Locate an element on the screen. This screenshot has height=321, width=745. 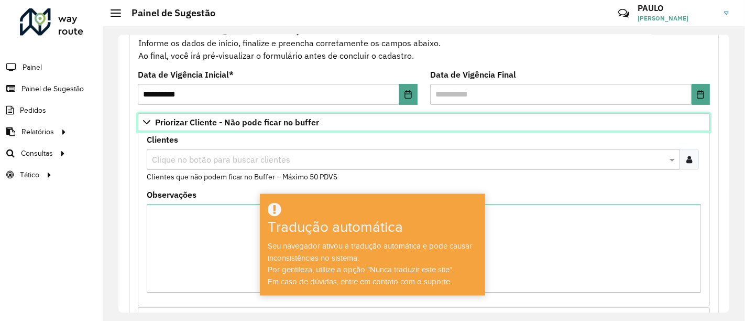
font: PAULO is located at coordinates (650, 8).